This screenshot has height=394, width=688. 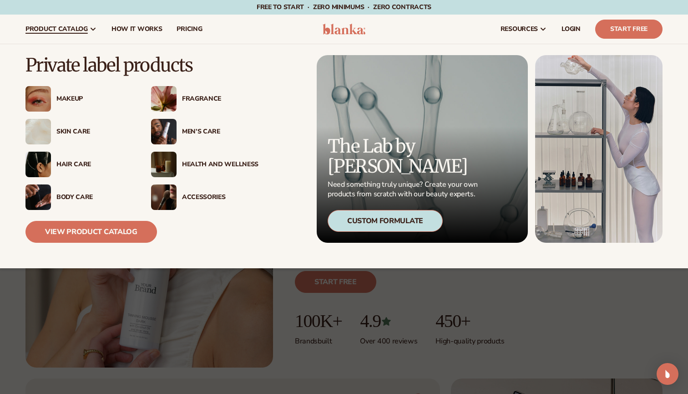 I want to click on a: pricing, so click(x=189, y=29).